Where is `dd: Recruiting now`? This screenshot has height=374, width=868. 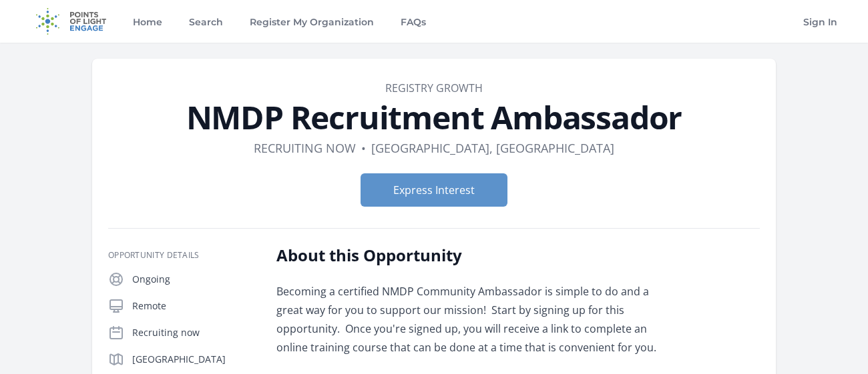 dd: Recruiting now is located at coordinates (304, 148).